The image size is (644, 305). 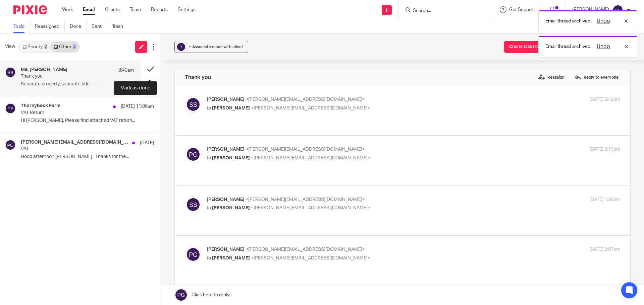 What do you see at coordinates (112, 10) in the screenshot?
I see `a: Clients` at bounding box center [112, 10].